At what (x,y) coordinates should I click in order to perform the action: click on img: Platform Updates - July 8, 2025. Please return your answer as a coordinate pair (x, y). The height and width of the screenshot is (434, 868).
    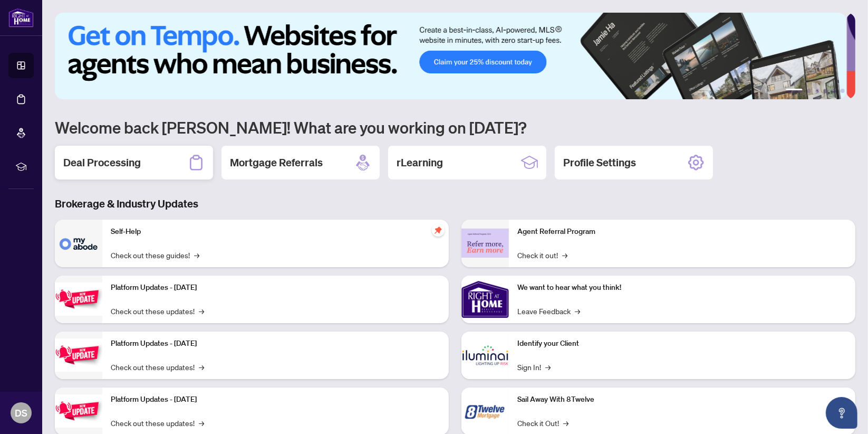
    Looking at the image, I should click on (79, 355).